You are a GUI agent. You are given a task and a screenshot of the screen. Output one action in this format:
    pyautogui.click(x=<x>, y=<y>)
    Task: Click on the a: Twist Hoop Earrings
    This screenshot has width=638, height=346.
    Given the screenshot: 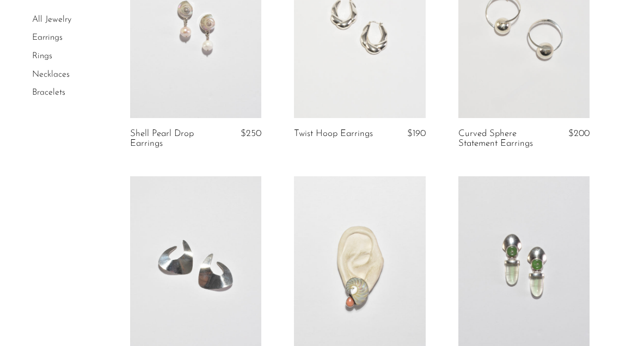 What is the action you would take?
    pyautogui.click(x=333, y=134)
    